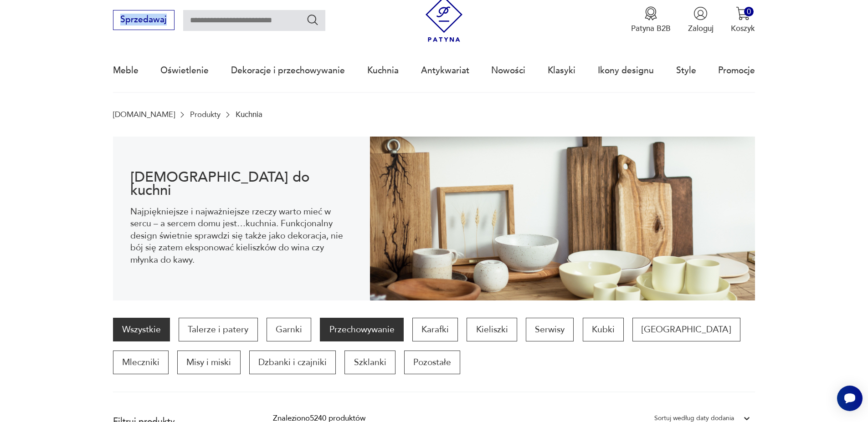  I want to click on p: Karafki, so click(435, 330).